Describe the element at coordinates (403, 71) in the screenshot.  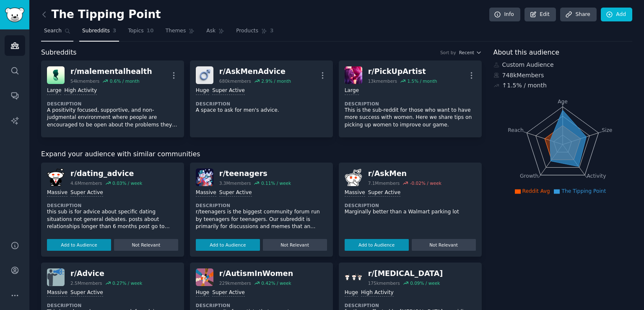
I see `div: r/ PickUpArtist` at that location.